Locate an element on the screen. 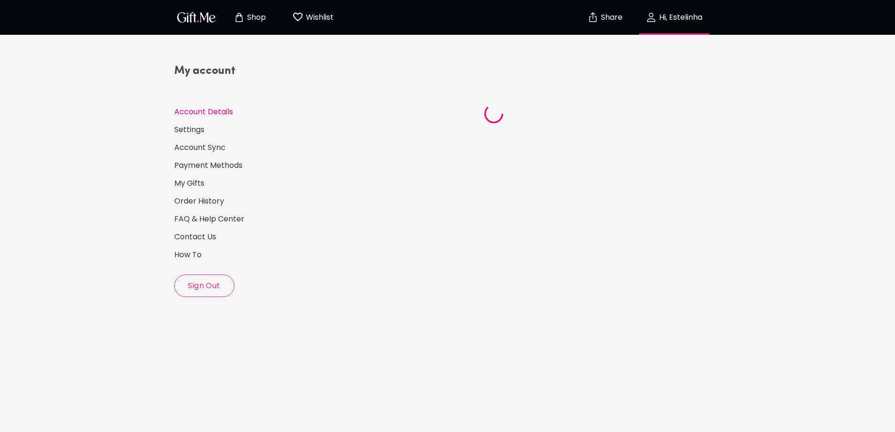 The height and width of the screenshot is (432, 895). a: Settings is located at coordinates (240, 130).